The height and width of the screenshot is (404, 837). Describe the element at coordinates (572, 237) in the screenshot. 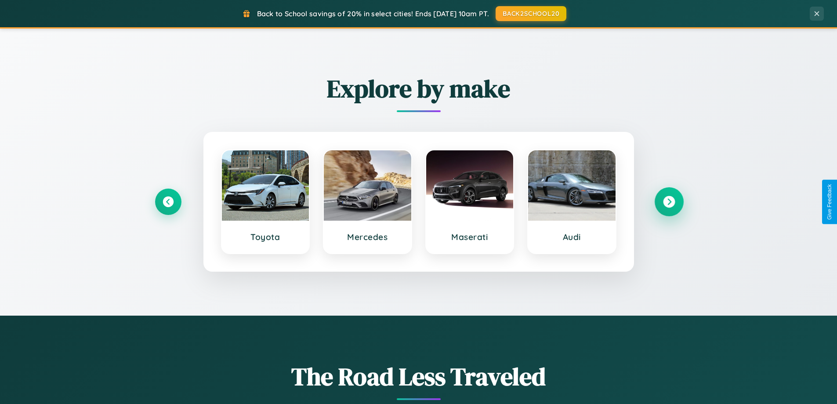

I see `h3: Audi` at that location.